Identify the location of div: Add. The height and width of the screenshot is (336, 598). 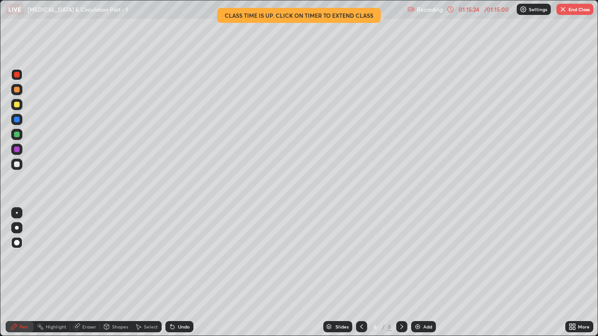
(427, 327).